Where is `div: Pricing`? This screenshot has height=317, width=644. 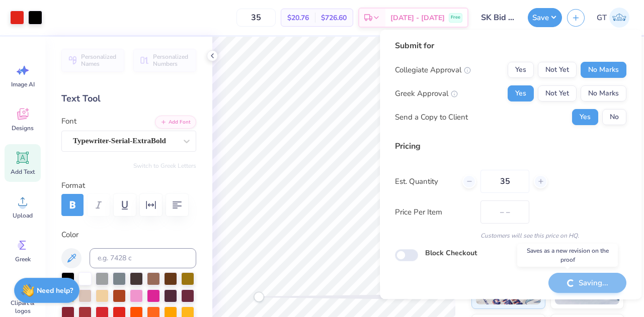
div: Pricing is located at coordinates (511, 146).